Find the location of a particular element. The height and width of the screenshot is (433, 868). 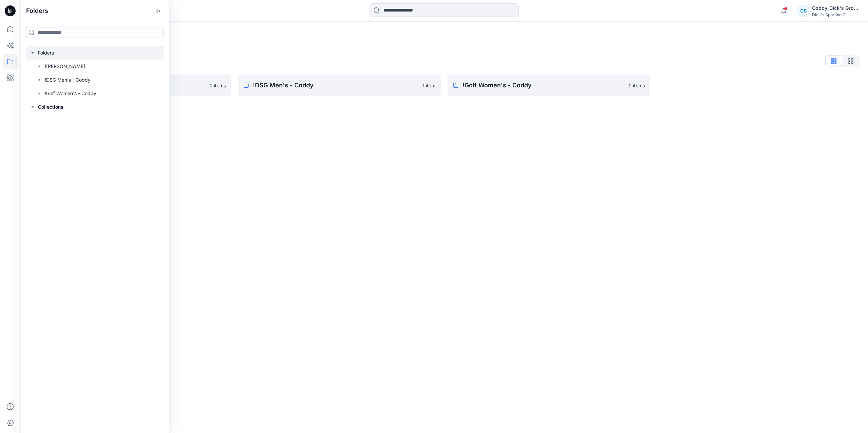

div: Dick's Sporting G... is located at coordinates (836, 15).